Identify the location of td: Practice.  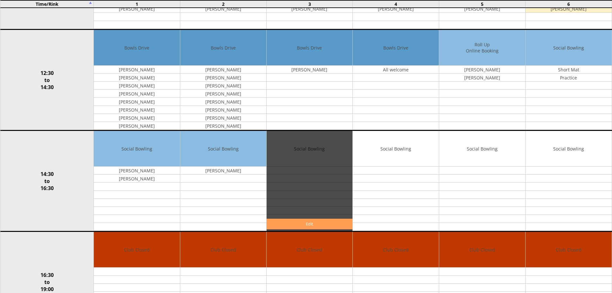
(569, 77).